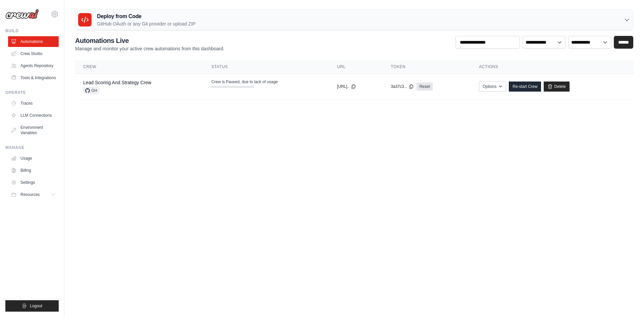 The width and height of the screenshot is (644, 317). What do you see at coordinates (146, 24) in the screenshot?
I see `p: GitHub OAuth or any Git provider or upload ZIP` at bounding box center [146, 24].